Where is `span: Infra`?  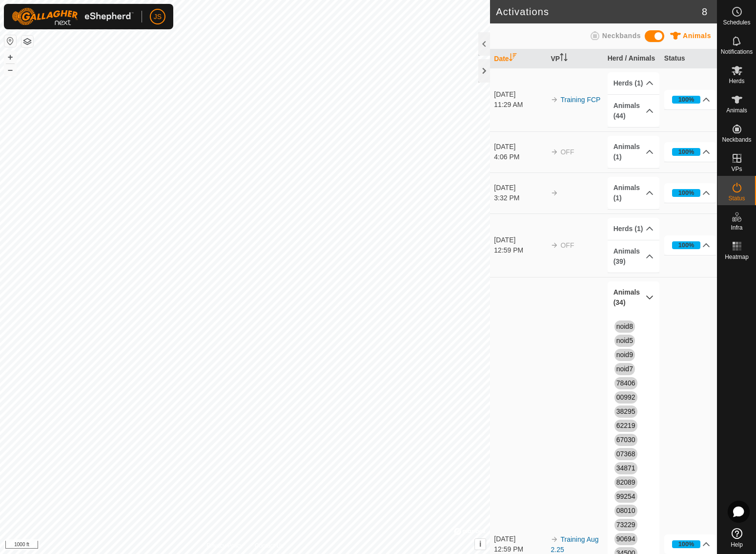 span: Infra is located at coordinates (737, 228).